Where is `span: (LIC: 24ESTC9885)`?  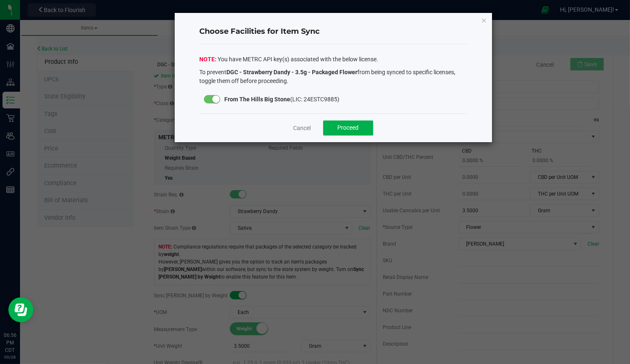 span: (LIC: 24ESTC9885) is located at coordinates (282, 99).